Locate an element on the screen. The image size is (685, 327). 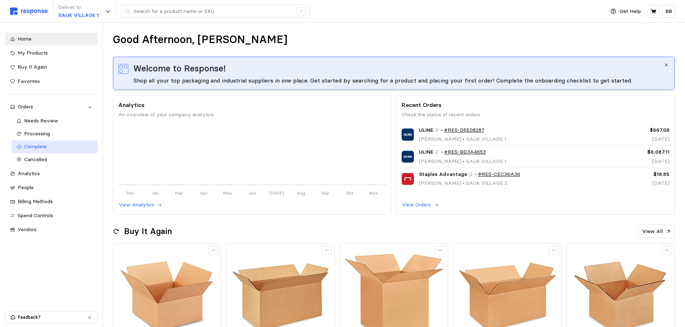
a: Home is located at coordinates (51, 39).